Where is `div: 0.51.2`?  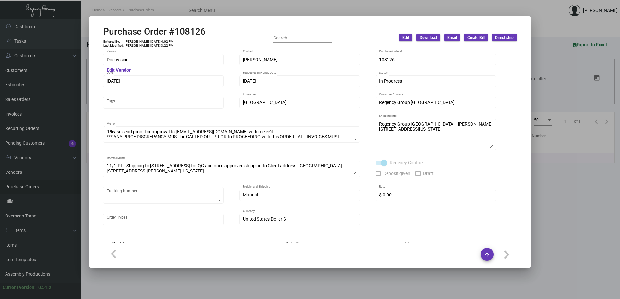 div: 0.51.2 is located at coordinates (45, 288).